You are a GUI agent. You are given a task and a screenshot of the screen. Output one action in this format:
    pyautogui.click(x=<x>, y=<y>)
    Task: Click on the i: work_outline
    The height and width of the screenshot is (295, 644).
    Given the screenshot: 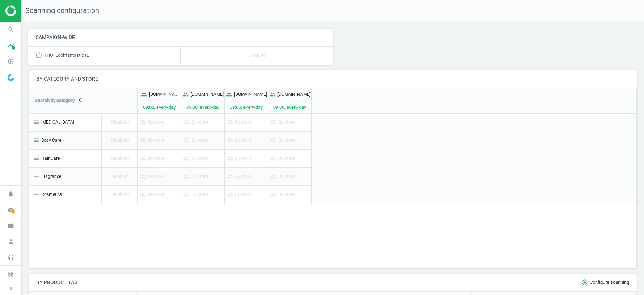 What is the action you would take?
    pyautogui.click(x=40, y=55)
    